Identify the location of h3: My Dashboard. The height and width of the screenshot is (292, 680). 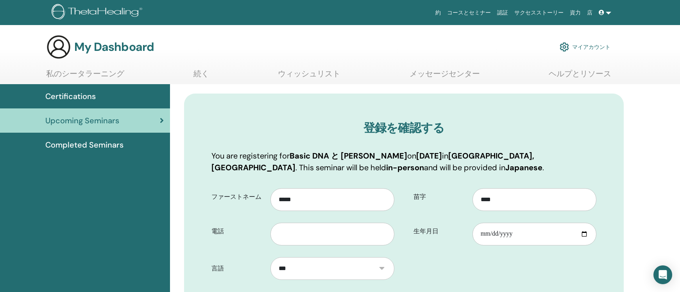
(114, 47).